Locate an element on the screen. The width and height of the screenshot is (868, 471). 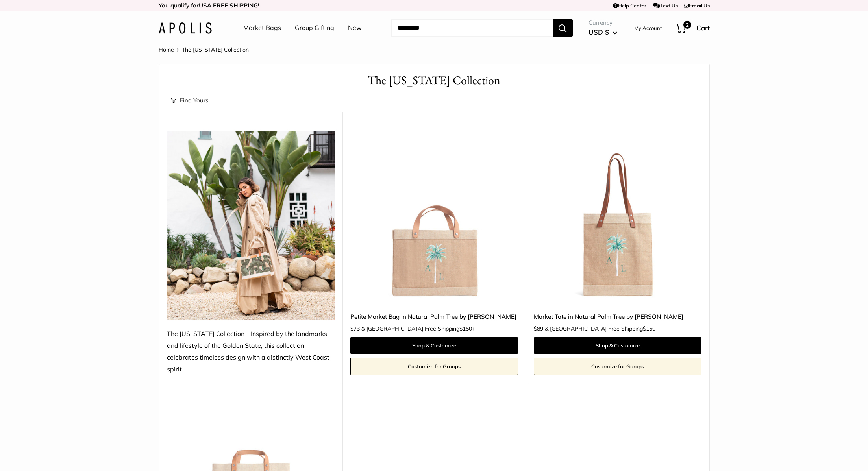
a: Help Center is located at coordinates (629, 5).